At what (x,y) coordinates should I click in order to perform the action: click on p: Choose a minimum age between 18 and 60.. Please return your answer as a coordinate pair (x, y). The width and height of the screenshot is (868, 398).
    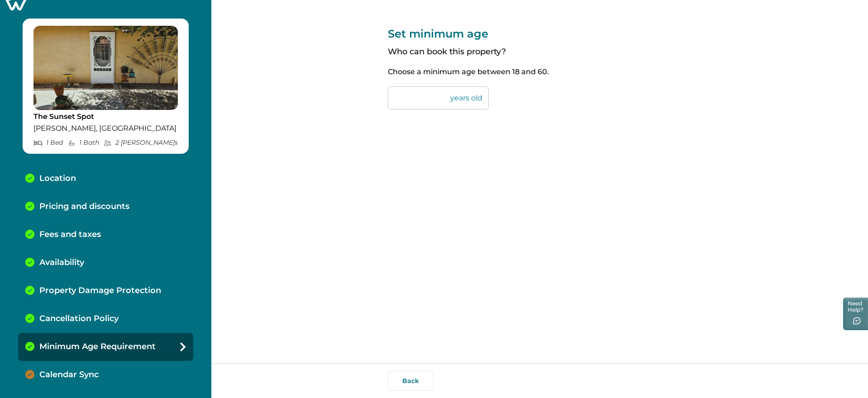
    Looking at the image, I should click on (540, 72).